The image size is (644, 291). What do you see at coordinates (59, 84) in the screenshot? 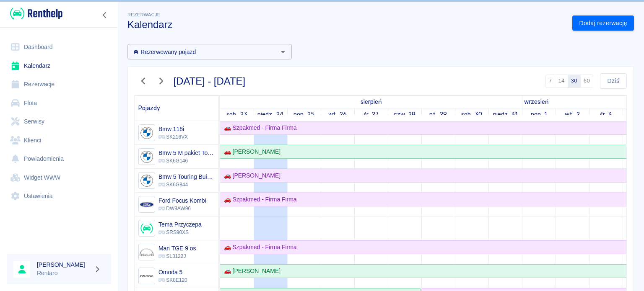
I see `a: Rezerwacje` at bounding box center [59, 84].